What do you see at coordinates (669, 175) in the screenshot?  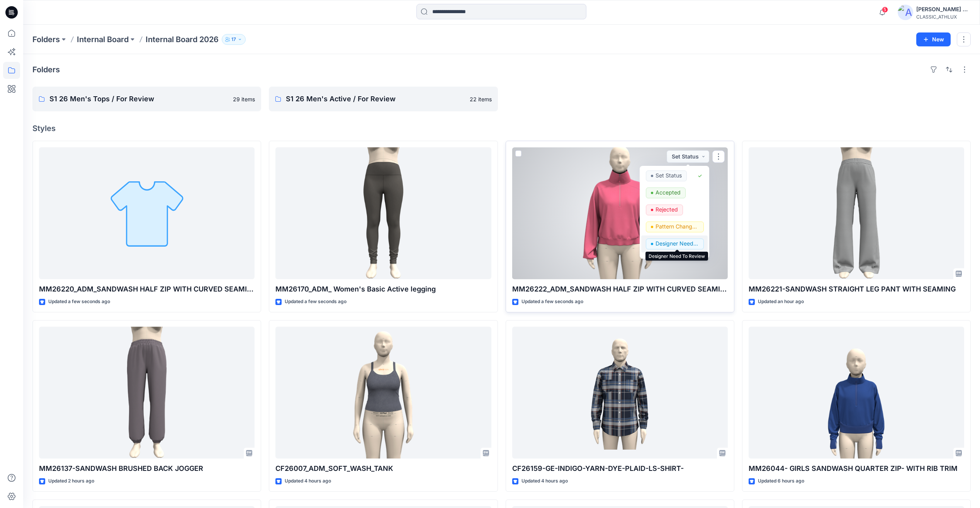 I see `p: Set Status` at bounding box center [669, 175].